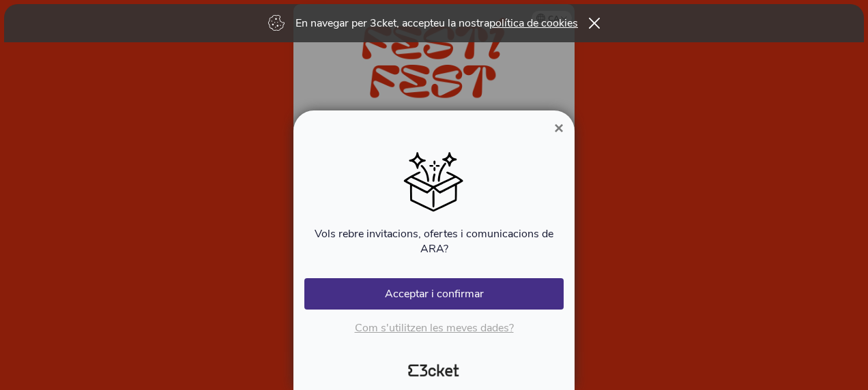  Describe the element at coordinates (434, 241) in the screenshot. I see `p: Vols rebre invitacions, ofertes i comunicacions de ARA?` at that location.